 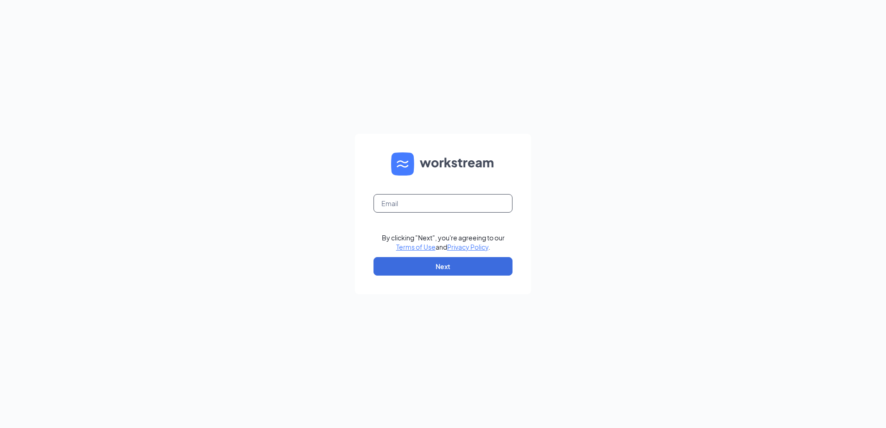 I want to click on img: WS logo and Workstream text, so click(x=443, y=164).